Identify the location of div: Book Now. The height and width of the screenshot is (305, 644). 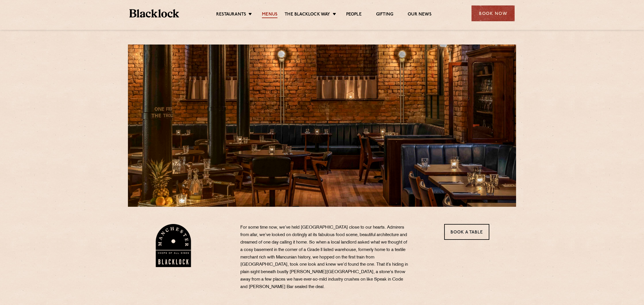
(493, 13).